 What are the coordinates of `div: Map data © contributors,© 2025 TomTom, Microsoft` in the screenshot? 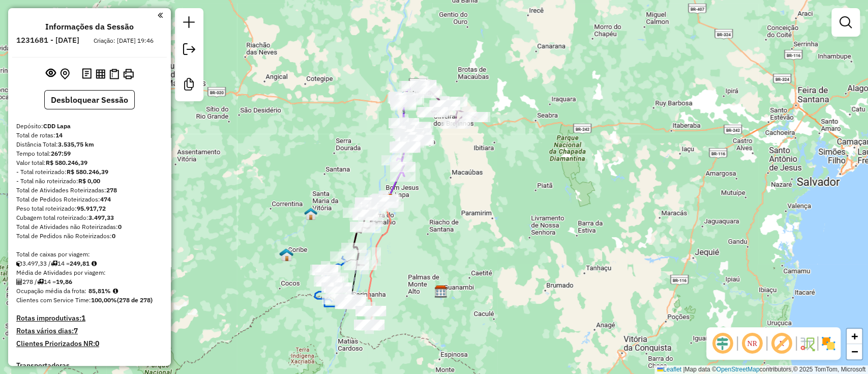 It's located at (761, 370).